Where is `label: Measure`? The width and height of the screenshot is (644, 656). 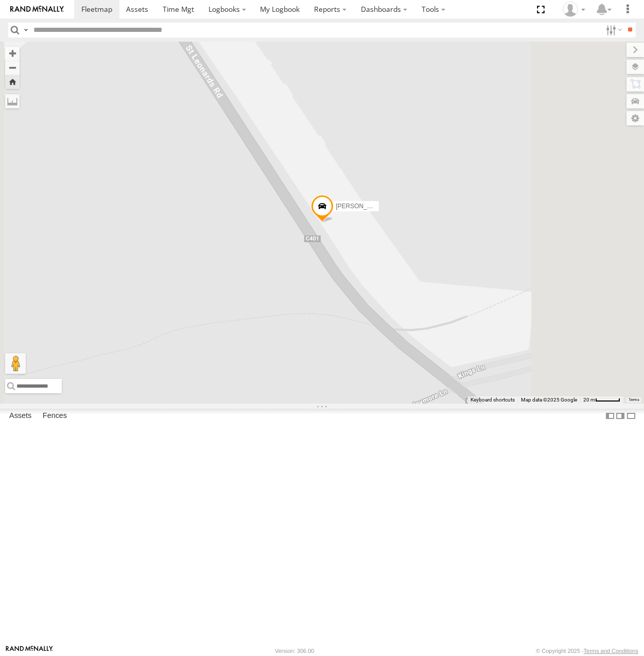
label: Measure is located at coordinates (12, 102).